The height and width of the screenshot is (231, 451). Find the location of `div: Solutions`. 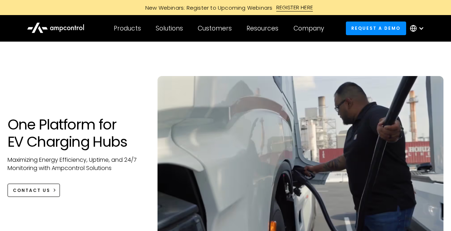

div: Solutions is located at coordinates (169, 28).